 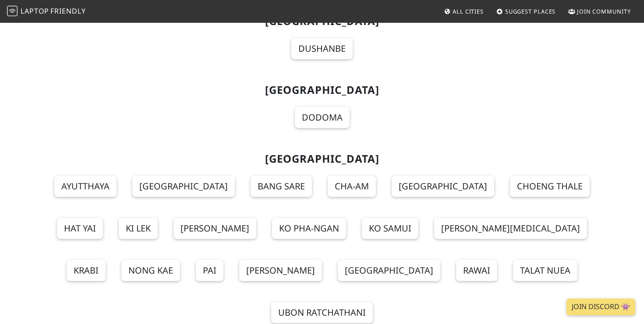 What do you see at coordinates (352, 186) in the screenshot?
I see `a: Cha-am` at bounding box center [352, 186].